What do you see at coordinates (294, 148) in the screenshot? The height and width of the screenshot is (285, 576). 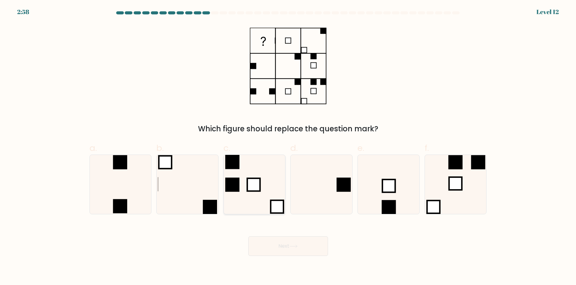 I see `span: d.` at bounding box center [294, 148].